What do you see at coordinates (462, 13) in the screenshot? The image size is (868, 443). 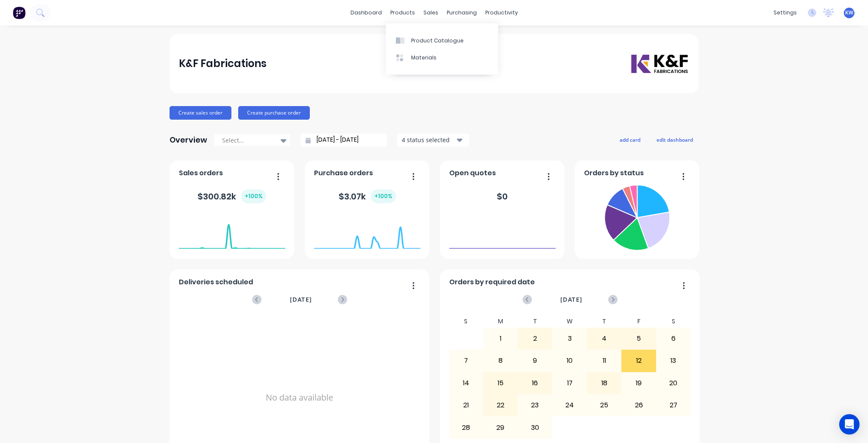 I see `div: purchasing` at bounding box center [462, 13].